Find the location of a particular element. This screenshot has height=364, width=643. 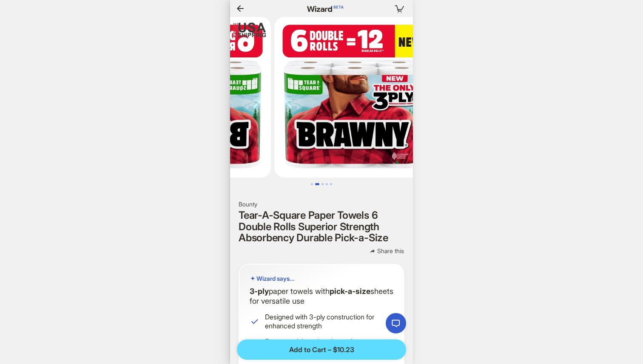

button: Go to slide 5 is located at coordinates (331, 184).